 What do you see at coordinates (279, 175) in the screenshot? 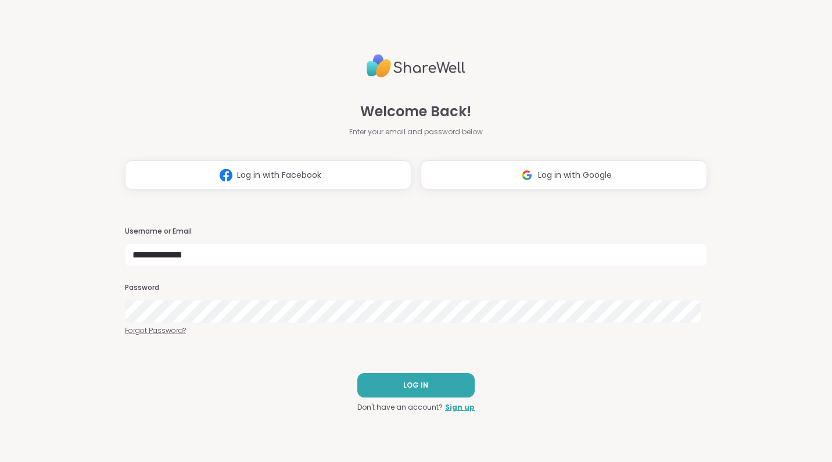
I see `span: Log in with Facebook` at bounding box center [279, 175].